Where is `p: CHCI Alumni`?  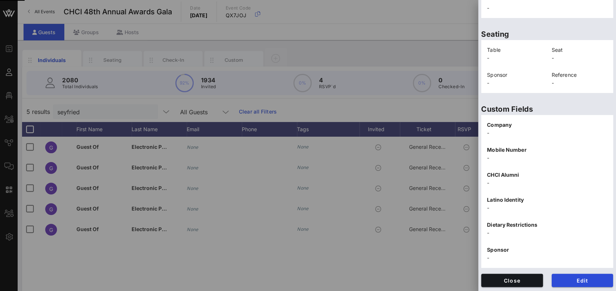 p: CHCI Alumni is located at coordinates (547, 175).